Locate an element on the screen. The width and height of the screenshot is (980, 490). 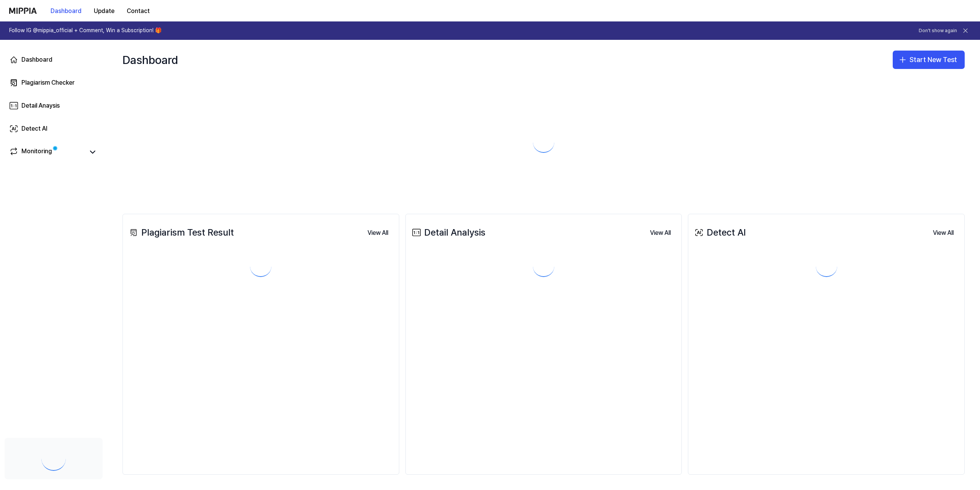
button: Dashboard is located at coordinates (65, 11).